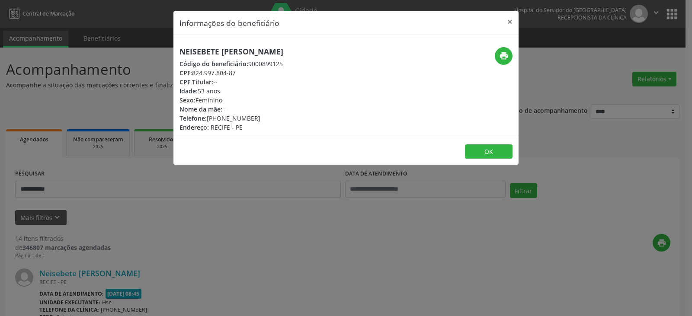 Image resolution: width=692 pixels, height=316 pixels. Describe the element at coordinates (229, 23) in the screenshot. I see `h5: Informações do beneficiário` at that location.